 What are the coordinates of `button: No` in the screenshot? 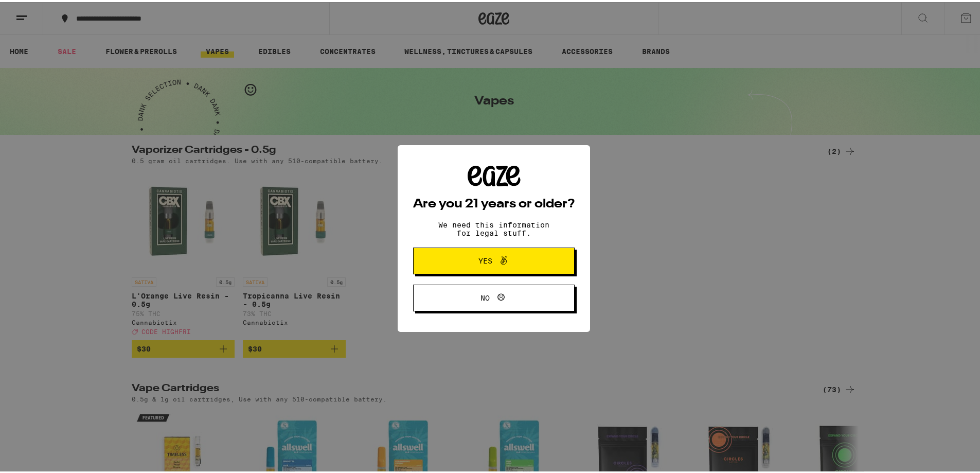 It's located at (494, 296).